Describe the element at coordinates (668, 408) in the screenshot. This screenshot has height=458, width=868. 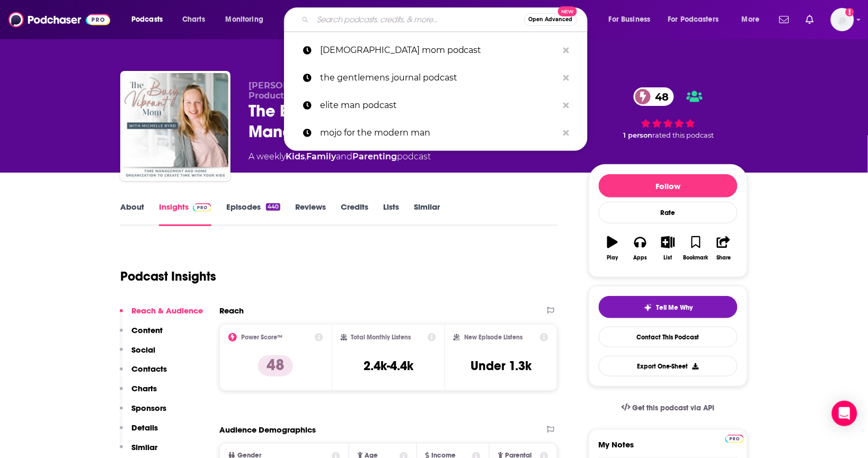
I see `a: Get this podcast via API` at that location.